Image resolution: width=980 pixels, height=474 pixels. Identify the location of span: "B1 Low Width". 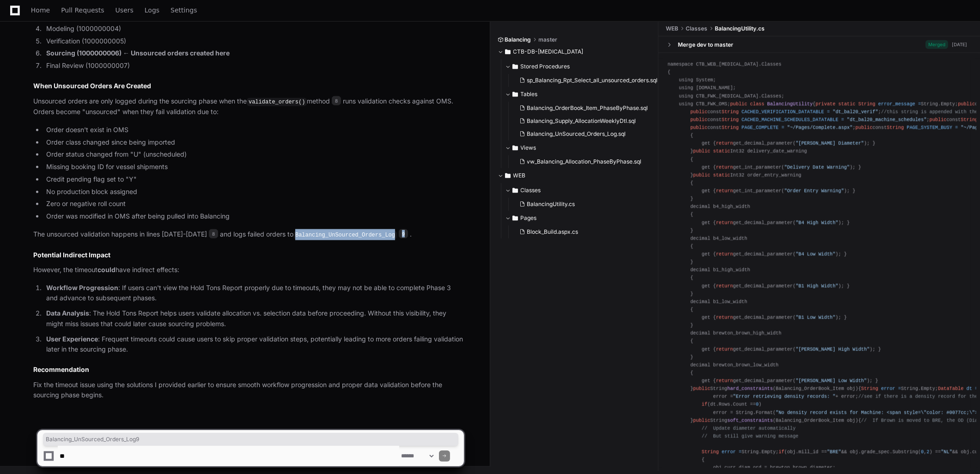
(816, 317).